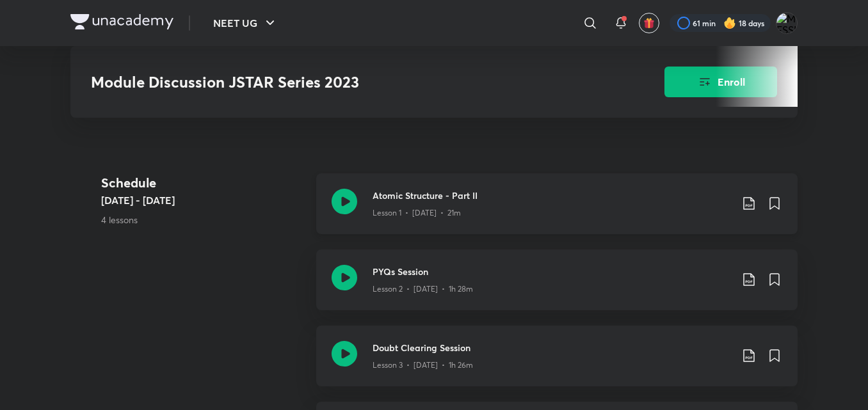  I want to click on img: MESSI, so click(787, 23).